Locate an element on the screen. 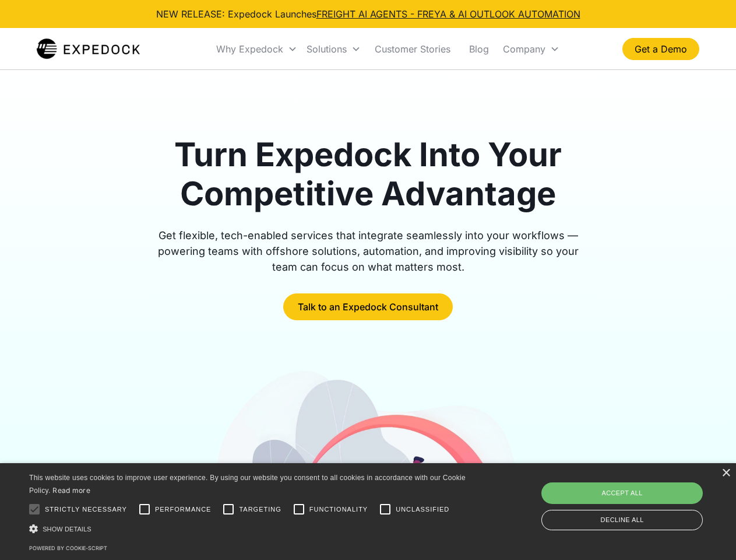 This screenshot has height=560, width=736. a: Read more is located at coordinates (71, 489).